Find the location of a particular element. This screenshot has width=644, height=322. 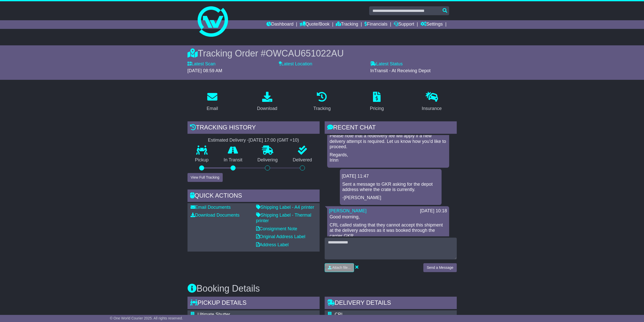

a: Email is located at coordinates (212, 102).